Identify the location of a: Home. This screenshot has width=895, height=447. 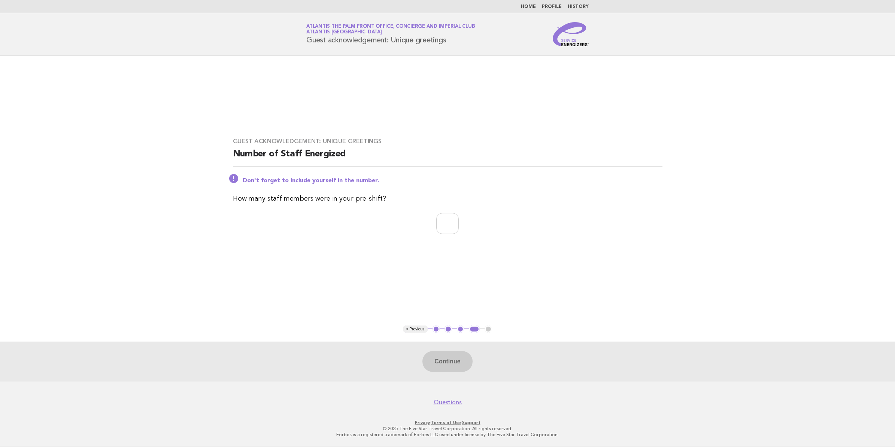
(529, 7).